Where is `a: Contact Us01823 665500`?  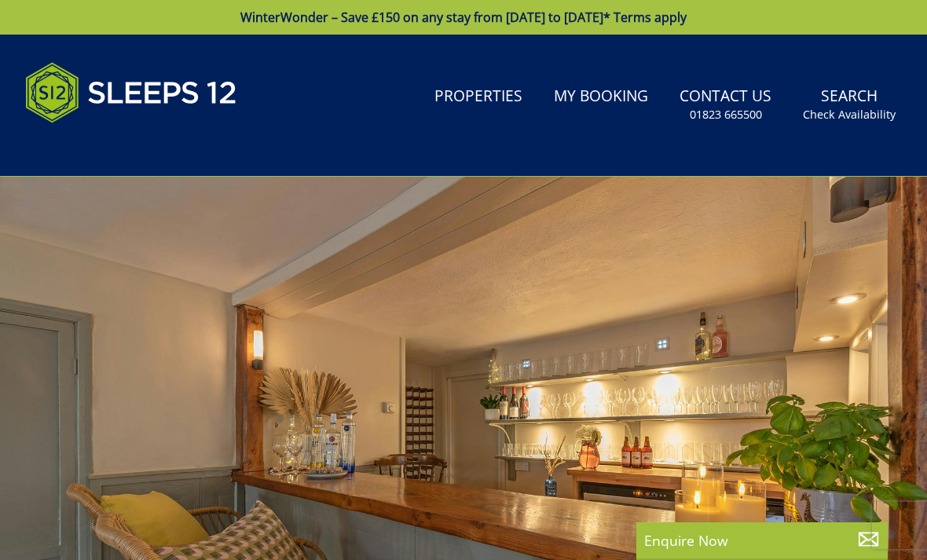
a: Contact Us01823 665500 is located at coordinates (725, 105).